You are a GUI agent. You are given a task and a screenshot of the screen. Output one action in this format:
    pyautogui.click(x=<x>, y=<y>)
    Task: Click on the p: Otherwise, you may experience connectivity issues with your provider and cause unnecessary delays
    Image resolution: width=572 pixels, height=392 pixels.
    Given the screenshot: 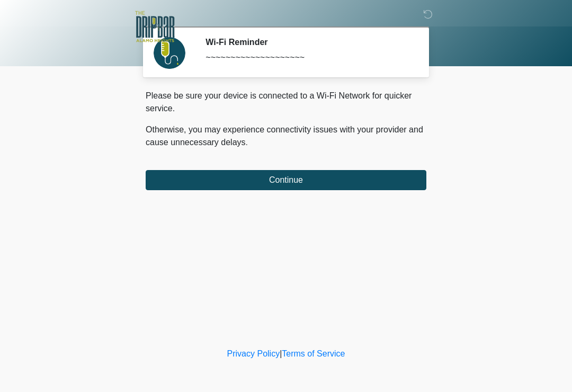 What is the action you would take?
    pyautogui.click(x=286, y=136)
    